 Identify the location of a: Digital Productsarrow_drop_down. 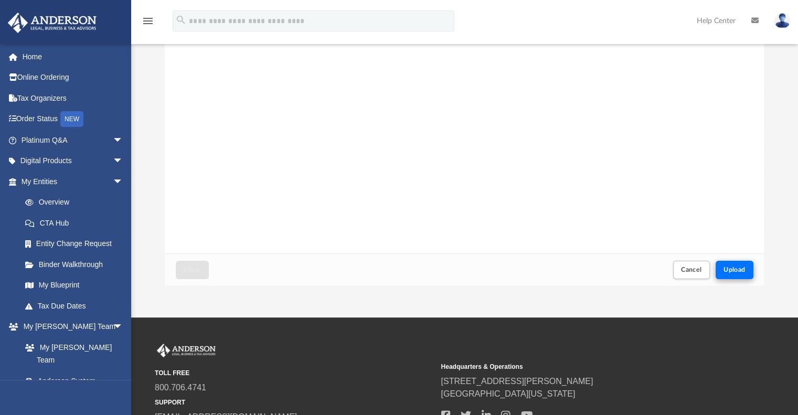
(73, 161).